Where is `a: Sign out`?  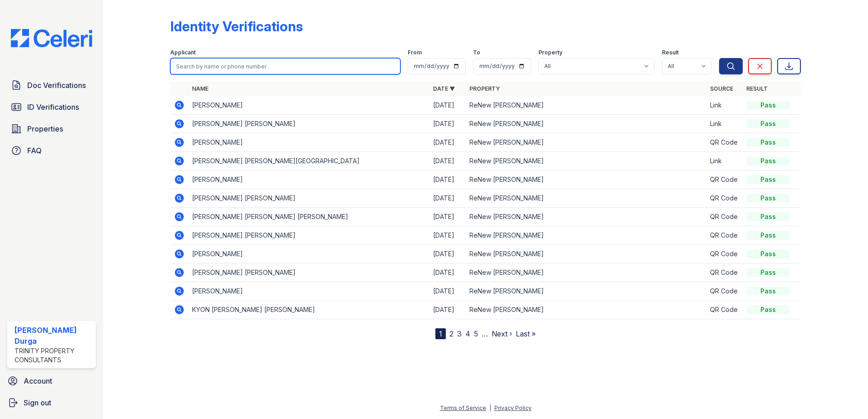 a: Sign out is located at coordinates (51, 403).